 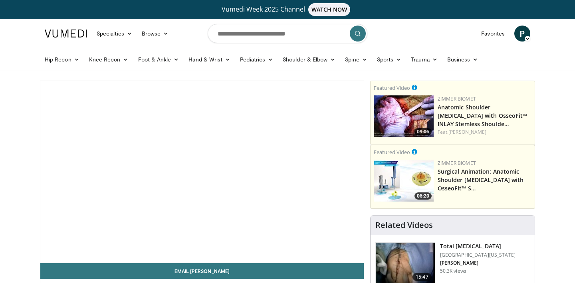 What do you see at coordinates (309, 60) in the screenshot?
I see `a: Shoulder & Elbow` at bounding box center [309, 60].